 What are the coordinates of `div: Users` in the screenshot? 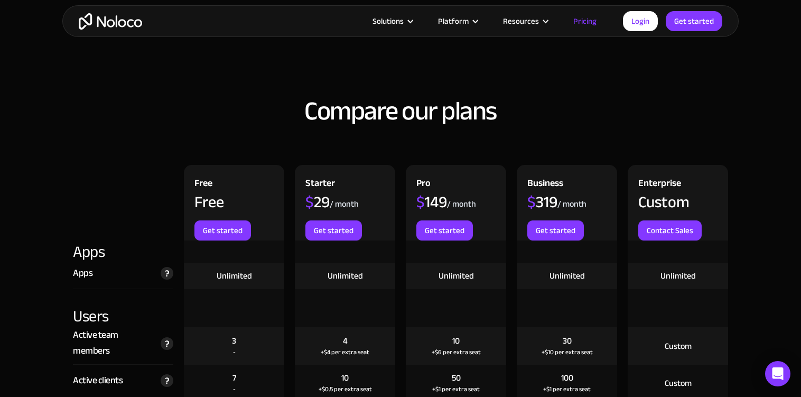 It's located at (123, 308).